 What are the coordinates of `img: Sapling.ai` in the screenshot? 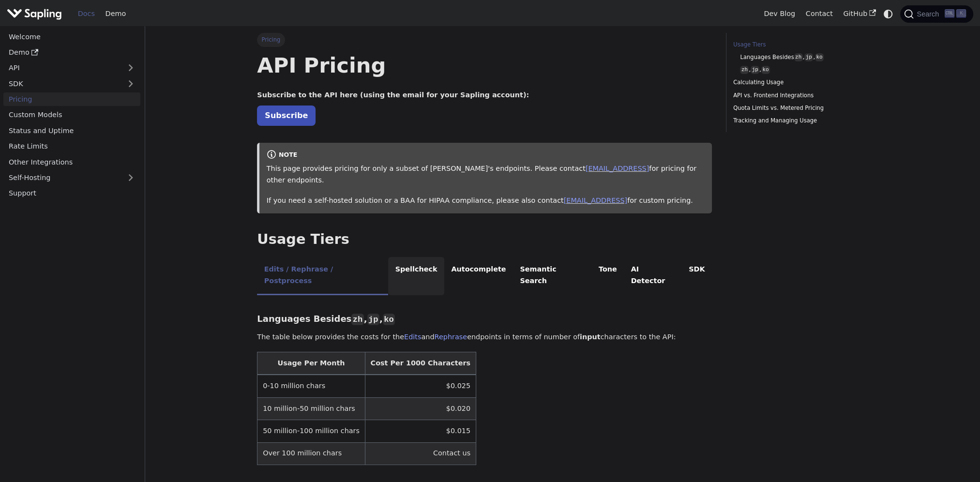 It's located at (34, 14).